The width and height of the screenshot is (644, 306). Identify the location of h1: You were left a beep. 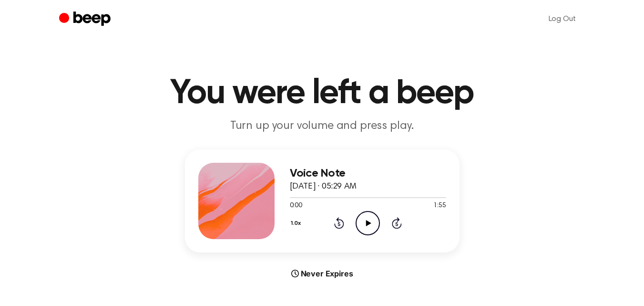
(322, 94).